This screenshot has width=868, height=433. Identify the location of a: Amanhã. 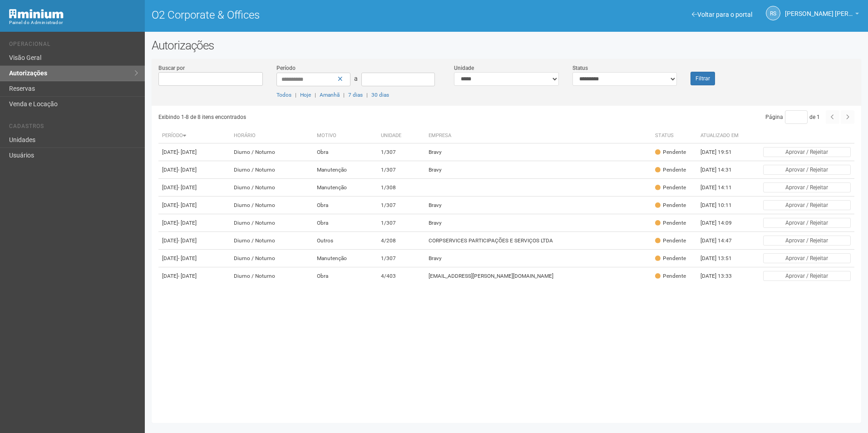
(330, 95).